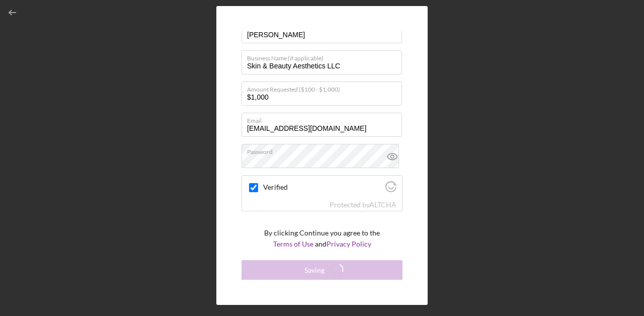 The image size is (644, 316). I want to click on div: Protected by, so click(363, 205).